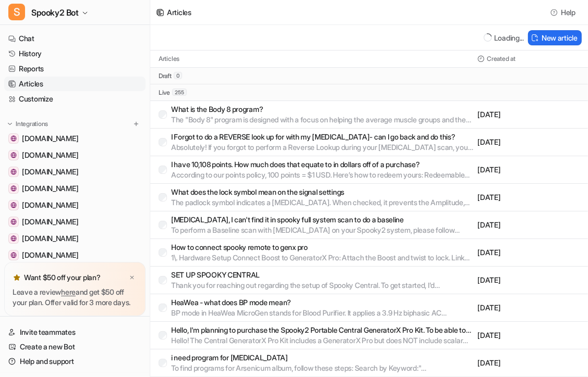 This screenshot has width=588, height=377. Describe the element at coordinates (322, 165) in the screenshot. I see `p: I have 10,108 points. How much does that equate to in dollars off of a purchase?` at that location.